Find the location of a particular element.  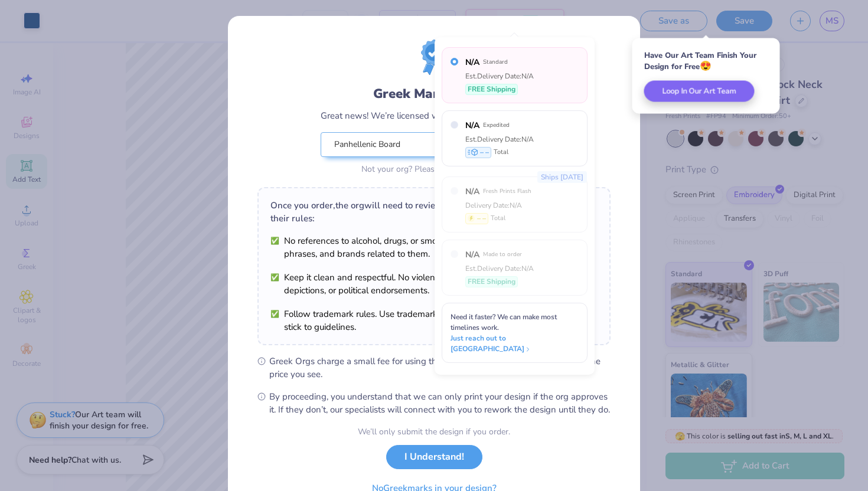

span: Expedited is located at coordinates (496, 125).